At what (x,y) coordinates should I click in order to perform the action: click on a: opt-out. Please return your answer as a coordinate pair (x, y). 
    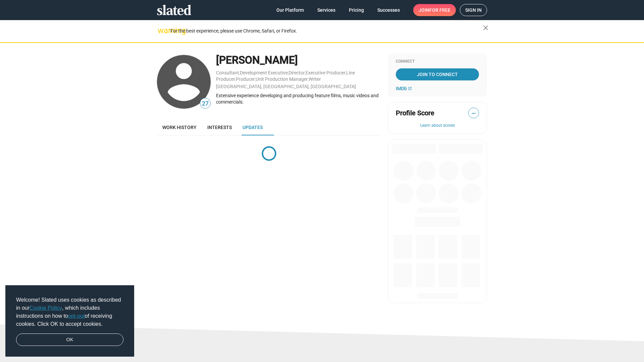
    Looking at the image, I should click on (77, 316).